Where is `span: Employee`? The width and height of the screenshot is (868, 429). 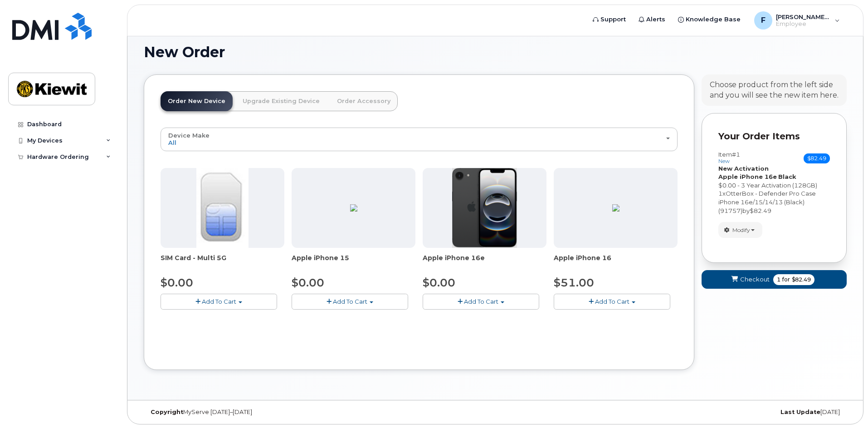 span: Employee is located at coordinates (803, 24).